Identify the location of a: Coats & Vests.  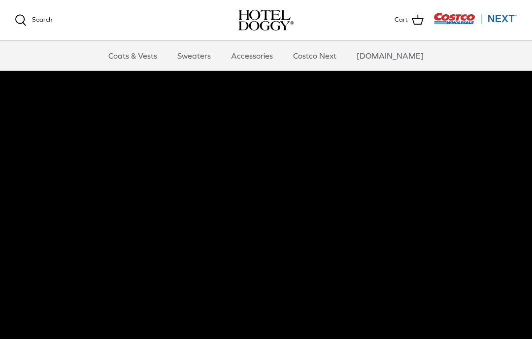
(133, 56).